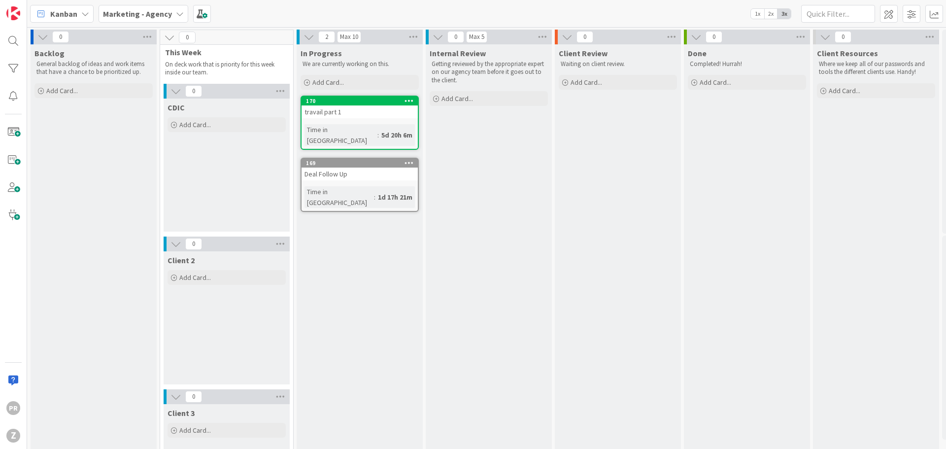  Describe the element at coordinates (94, 68) in the screenshot. I see `p: General backlog of ideas and work items that have a chance to be prioritized up.` at that location.